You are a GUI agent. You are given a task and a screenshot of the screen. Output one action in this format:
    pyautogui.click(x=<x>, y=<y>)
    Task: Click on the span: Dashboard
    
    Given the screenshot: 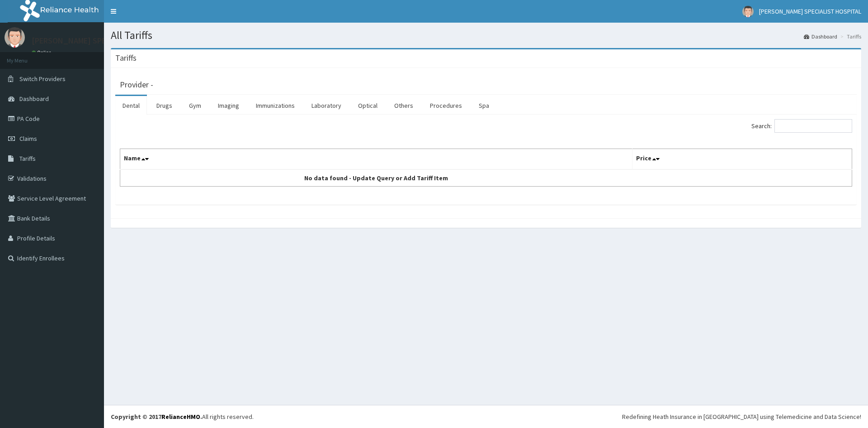 What is the action you would take?
    pyautogui.click(x=34, y=99)
    